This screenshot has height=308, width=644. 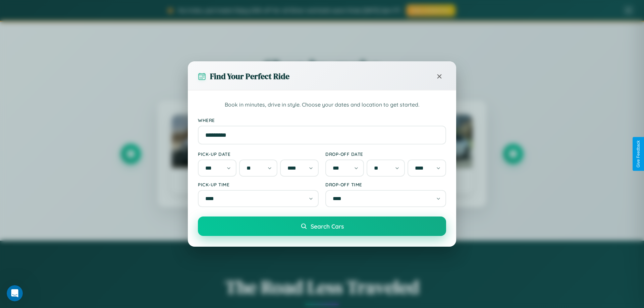 I want to click on h3: Find Your Perfect Ride, so click(x=250, y=76).